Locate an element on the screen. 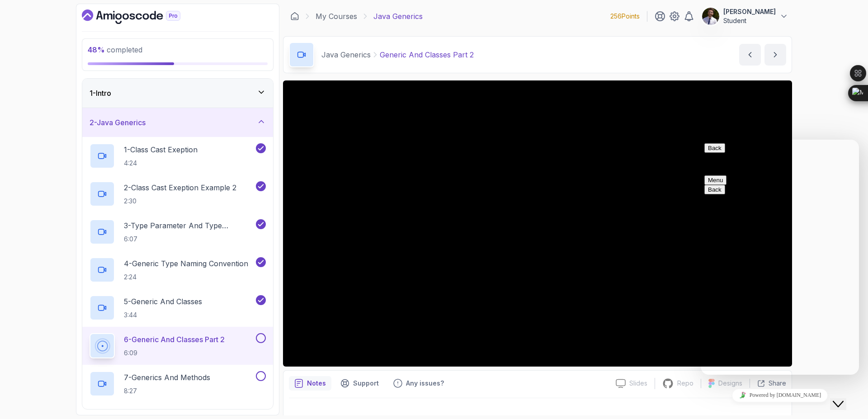  p: Repo is located at coordinates (685, 383).